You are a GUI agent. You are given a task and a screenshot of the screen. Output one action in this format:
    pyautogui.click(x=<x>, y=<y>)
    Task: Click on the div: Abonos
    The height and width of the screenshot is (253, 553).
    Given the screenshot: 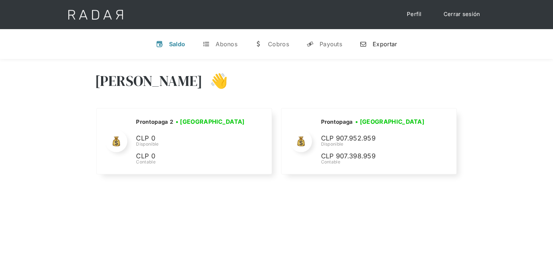 What is the action you would take?
    pyautogui.click(x=227, y=44)
    